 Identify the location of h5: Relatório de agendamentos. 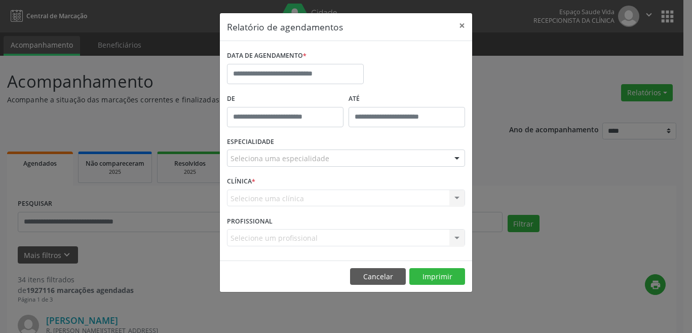
(285, 27).